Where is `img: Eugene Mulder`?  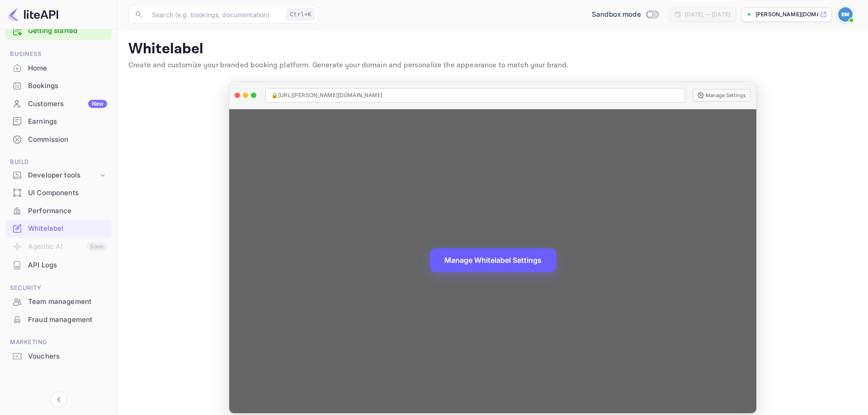
img: Eugene Mulder is located at coordinates (846, 15).